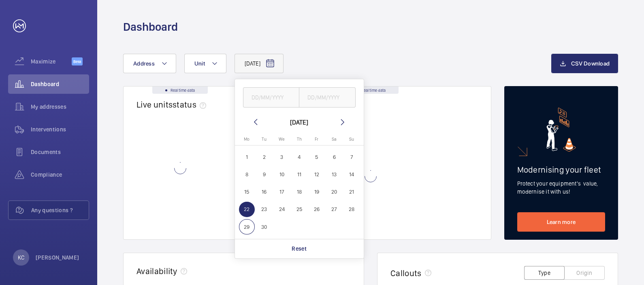 The height and width of the screenshot is (285, 644). I want to click on a: Learn more, so click(561, 222).